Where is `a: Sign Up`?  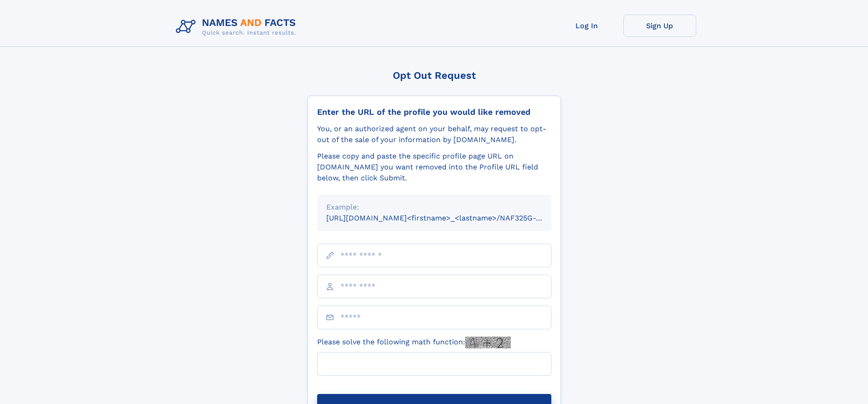 a: Sign Up is located at coordinates (660, 25).